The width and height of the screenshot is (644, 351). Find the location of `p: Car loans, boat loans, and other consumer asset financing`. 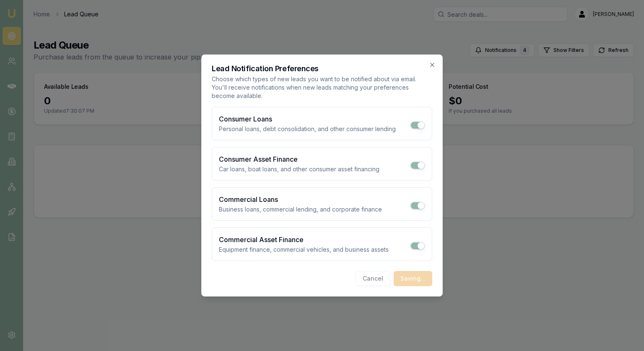

p: Car loans, boat loans, and other consumer asset financing is located at coordinates (299, 169).